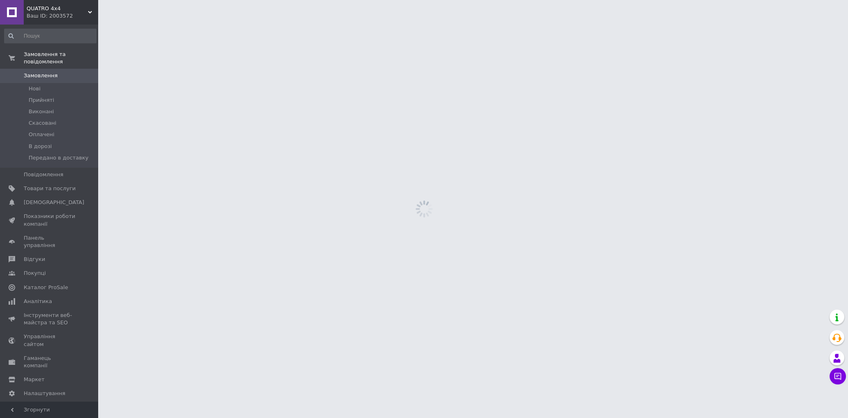 This screenshot has height=418, width=848. I want to click on span: Маркет, so click(34, 380).